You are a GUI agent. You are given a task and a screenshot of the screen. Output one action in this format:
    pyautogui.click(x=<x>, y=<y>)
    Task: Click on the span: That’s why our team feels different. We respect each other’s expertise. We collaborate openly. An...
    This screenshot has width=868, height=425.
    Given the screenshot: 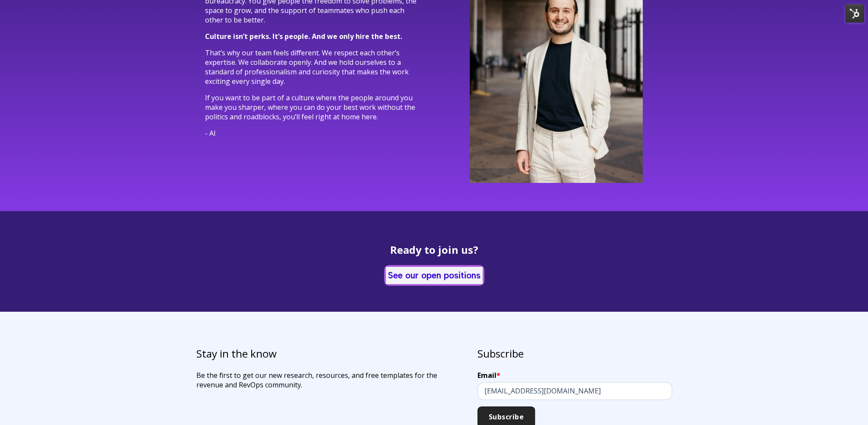 What is the action you would take?
    pyautogui.click(x=306, y=67)
    